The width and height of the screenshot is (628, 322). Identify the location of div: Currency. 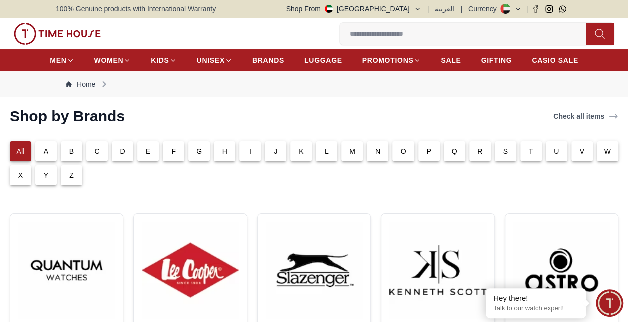
(484, 9).